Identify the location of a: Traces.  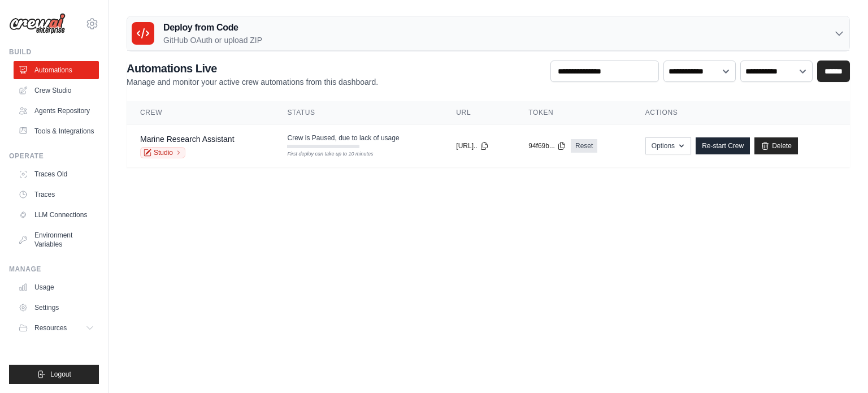
(56, 194).